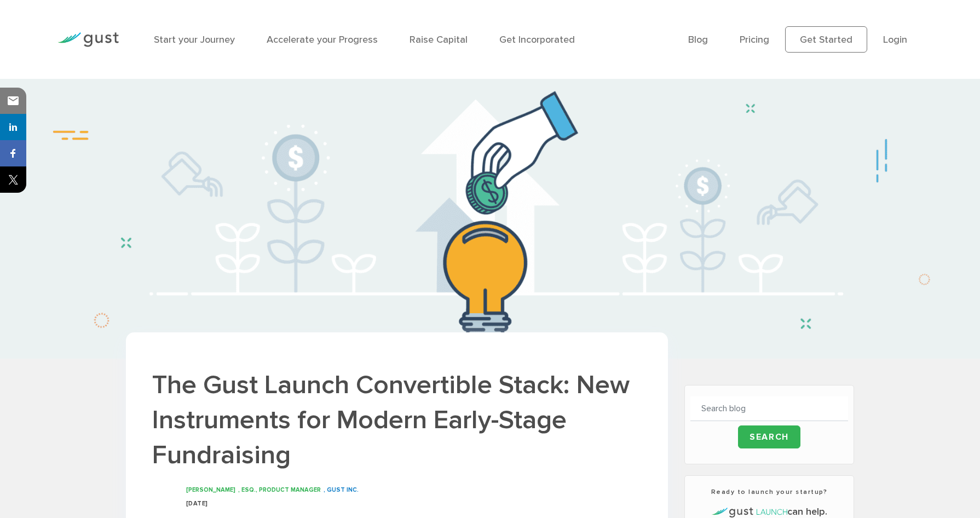  What do you see at coordinates (699, 39) in the screenshot?
I see `a: Blog` at bounding box center [699, 39].